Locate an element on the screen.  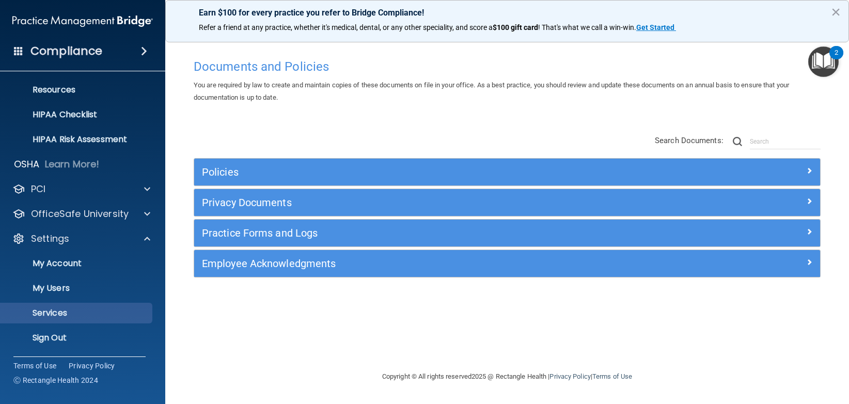
h4: Compliance is located at coordinates (66, 51).